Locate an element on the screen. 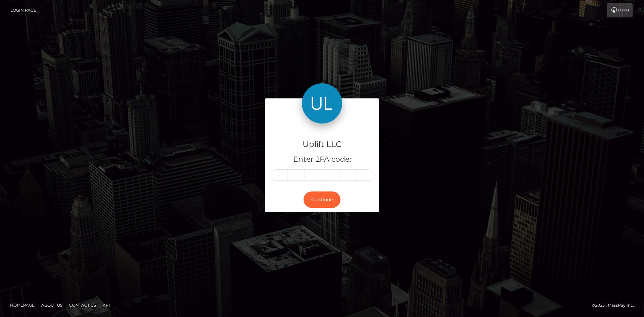 This screenshot has height=317, width=644. a: About Us is located at coordinates (52, 305).